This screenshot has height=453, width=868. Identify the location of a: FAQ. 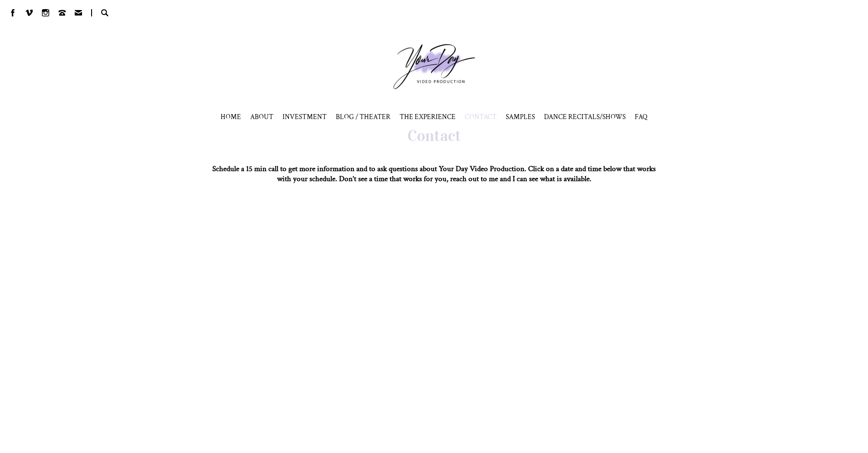
(642, 117).